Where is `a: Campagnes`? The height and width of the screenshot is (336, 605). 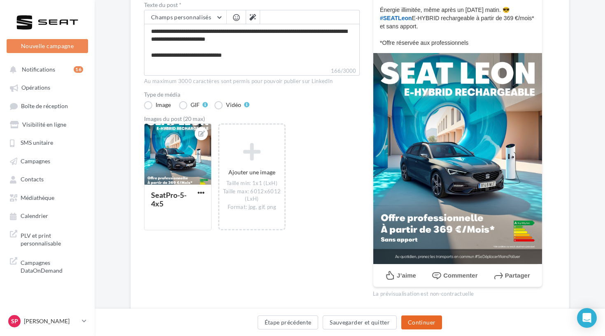 a: Campagnes is located at coordinates (47, 161).